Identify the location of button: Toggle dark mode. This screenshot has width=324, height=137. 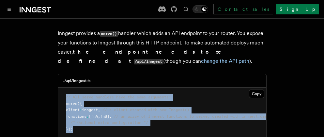
(200, 9).